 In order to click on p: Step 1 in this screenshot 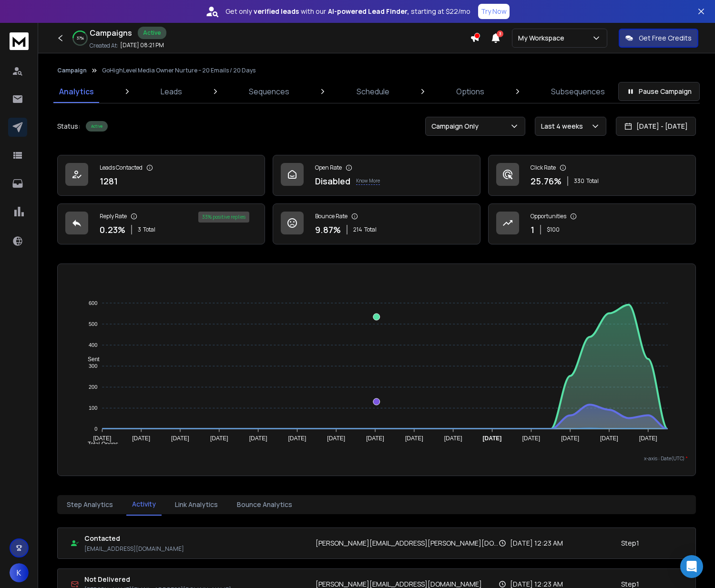, I will do `click(630, 543)`.